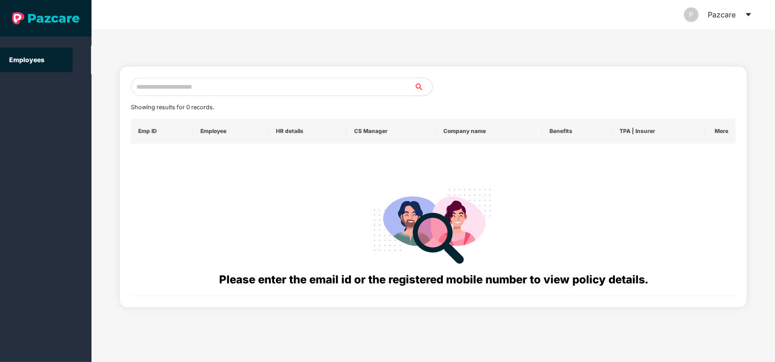 Image resolution: width=775 pixels, height=362 pixels. Describe the element at coordinates (721, 131) in the screenshot. I see `th: More` at that location.